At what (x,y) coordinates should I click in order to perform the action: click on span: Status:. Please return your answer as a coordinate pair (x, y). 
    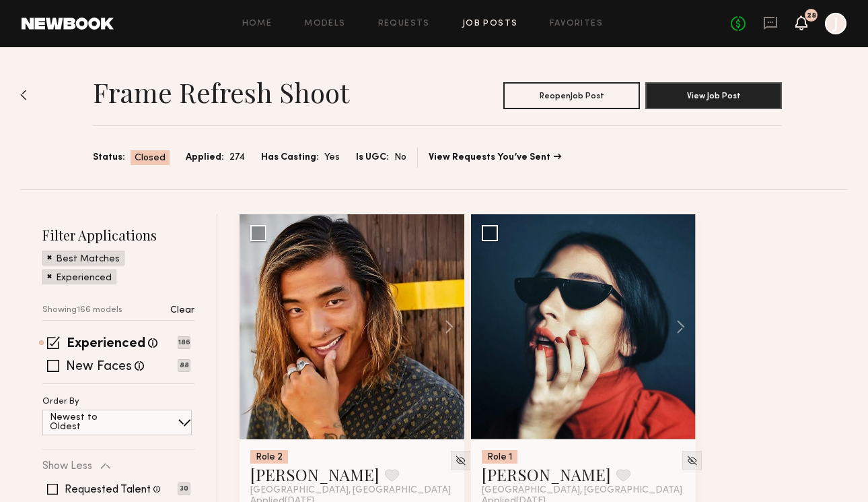
    Looking at the image, I should click on (109, 158).